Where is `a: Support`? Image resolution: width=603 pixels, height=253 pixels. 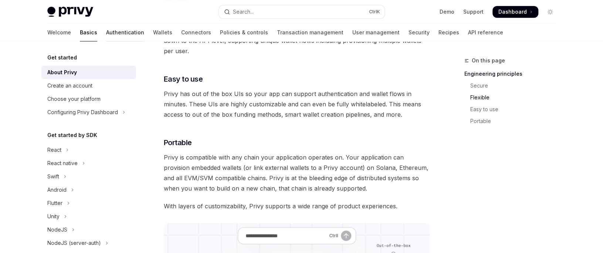 a: Support is located at coordinates (473, 12).